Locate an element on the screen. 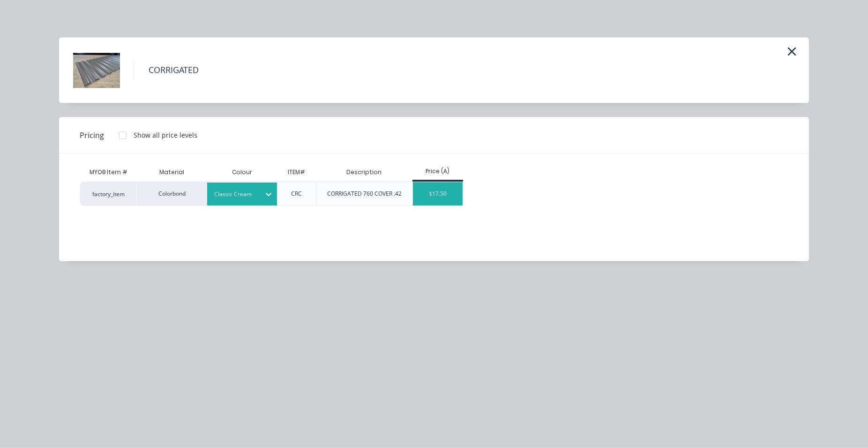  h4: CORRIGATED is located at coordinates (174, 70).